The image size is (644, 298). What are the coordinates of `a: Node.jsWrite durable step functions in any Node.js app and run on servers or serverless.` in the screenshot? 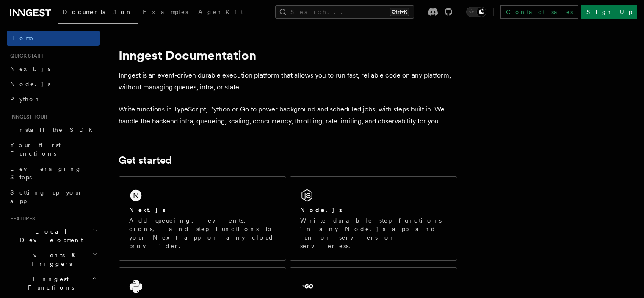 It's located at (374, 219).